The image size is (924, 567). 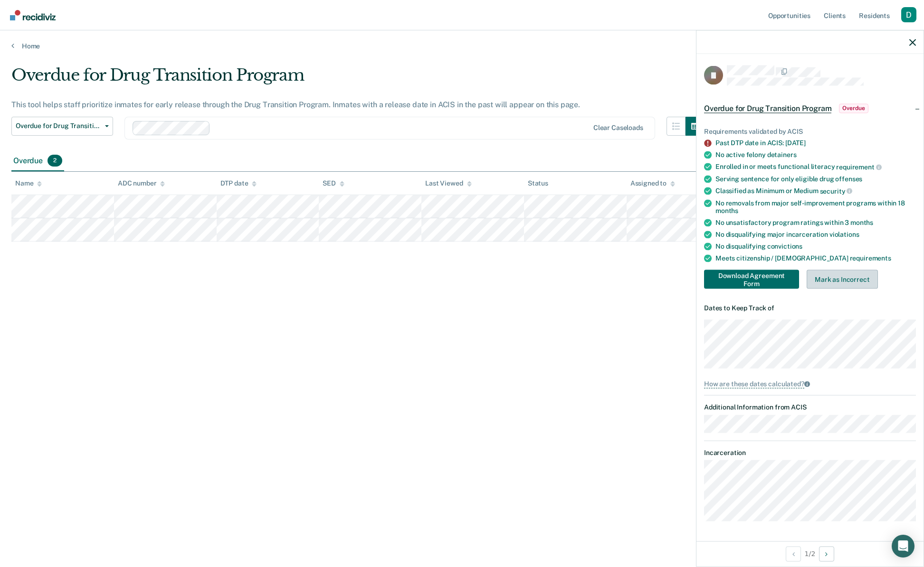 What do you see at coordinates (815, 167) in the screenshot?
I see `div: Enrolled in or meets functional literacy` at bounding box center [815, 167].